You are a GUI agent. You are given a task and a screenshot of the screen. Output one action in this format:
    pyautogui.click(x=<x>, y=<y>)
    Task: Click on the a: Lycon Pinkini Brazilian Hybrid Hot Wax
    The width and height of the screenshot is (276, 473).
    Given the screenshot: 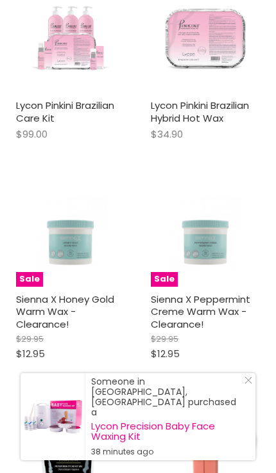 What is the action you would take?
    pyautogui.click(x=199, y=111)
    